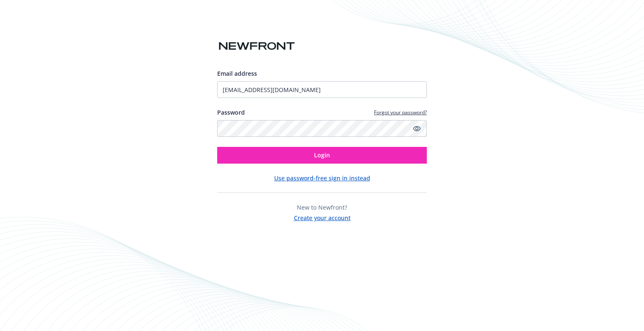 The image size is (644, 331). What do you see at coordinates (322, 155) in the screenshot?
I see `button: Login` at bounding box center [322, 155].